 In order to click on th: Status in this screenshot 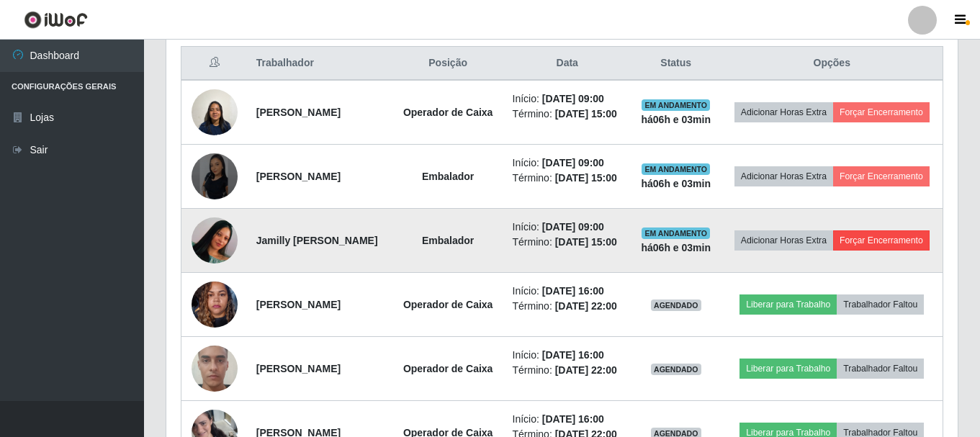, I will do `click(676, 64)`.